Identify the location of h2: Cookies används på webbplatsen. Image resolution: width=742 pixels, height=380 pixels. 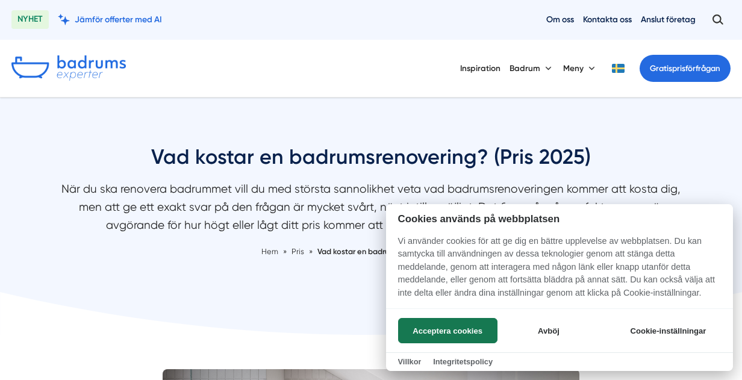
(559, 219).